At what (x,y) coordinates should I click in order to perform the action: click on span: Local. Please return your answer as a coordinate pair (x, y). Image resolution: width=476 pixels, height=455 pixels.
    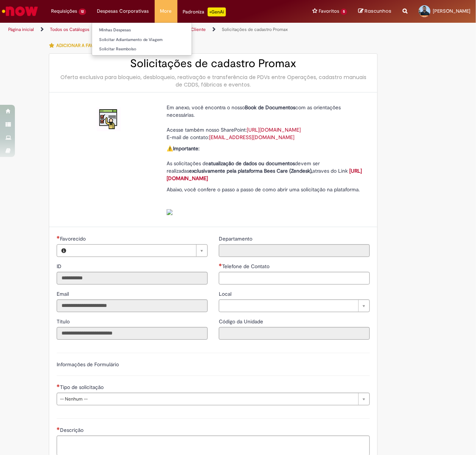
    Looking at the image, I should click on (226, 294).